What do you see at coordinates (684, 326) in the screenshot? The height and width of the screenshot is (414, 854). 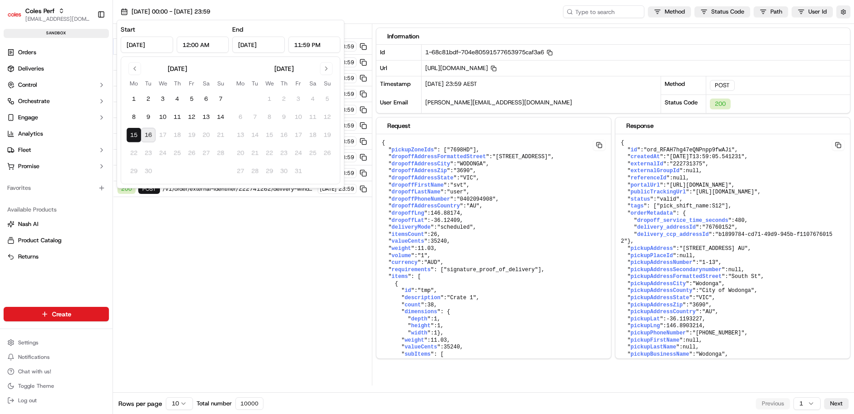 I see `span: 146.8903214` at bounding box center [684, 326].